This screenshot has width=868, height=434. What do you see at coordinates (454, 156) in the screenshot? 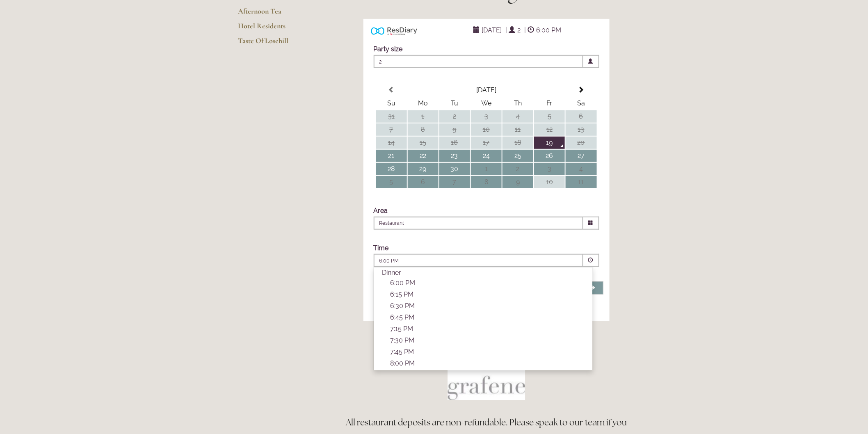
I see `td: 23` at bounding box center [454, 156].